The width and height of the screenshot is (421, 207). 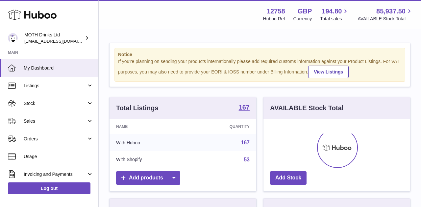 What do you see at coordinates (148, 178) in the screenshot?
I see `a: Add products` at bounding box center [148, 178].